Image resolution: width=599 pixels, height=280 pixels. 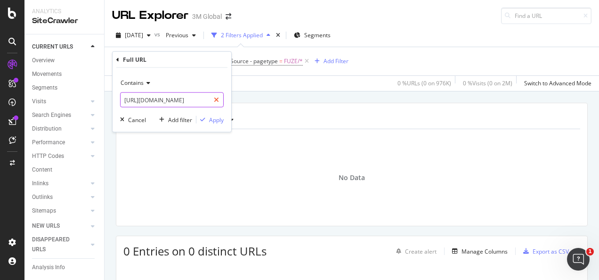 What do you see at coordinates (47, 128) in the screenshot?
I see `div: Distribution` at bounding box center [47, 128].